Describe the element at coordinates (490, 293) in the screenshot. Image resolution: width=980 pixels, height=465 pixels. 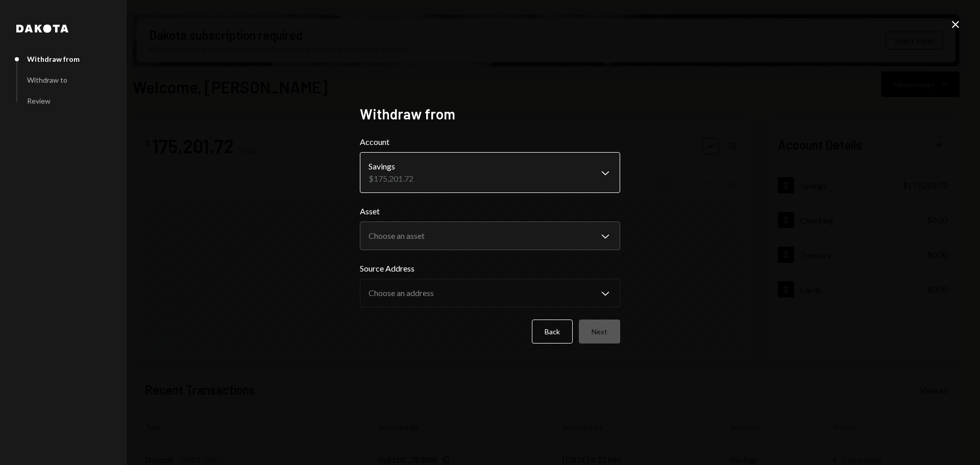
I see `button: Source Address` at that location.